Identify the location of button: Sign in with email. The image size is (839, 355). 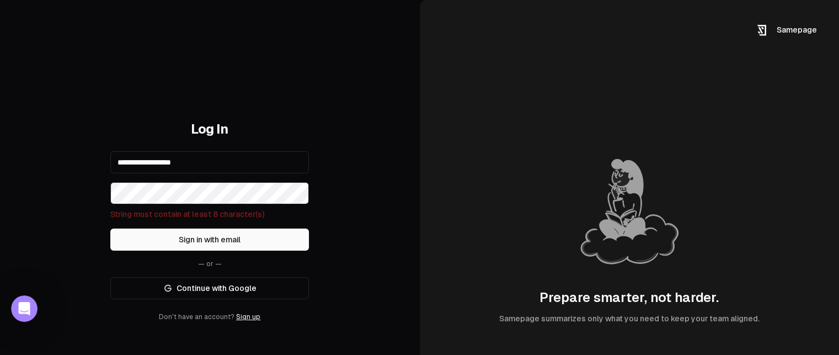
(210, 239).